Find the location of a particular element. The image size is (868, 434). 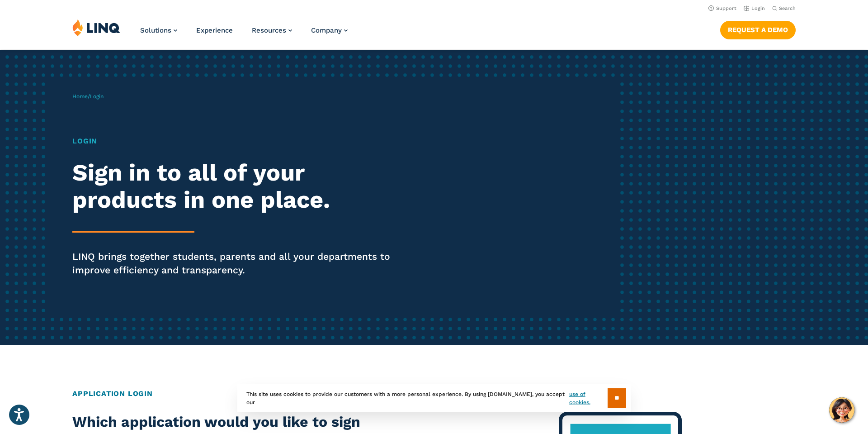

a: Company is located at coordinates (329, 31).